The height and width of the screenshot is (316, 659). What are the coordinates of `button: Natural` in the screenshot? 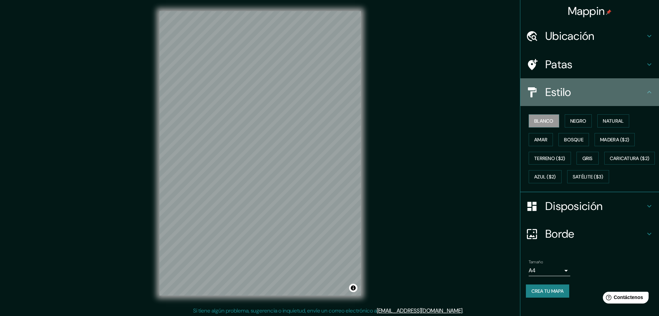 It's located at (613, 121).